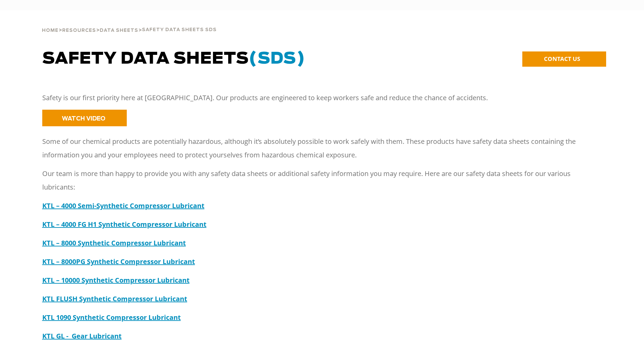  What do you see at coordinates (119, 261) in the screenshot?
I see `strong: KTL – 8000PG Synthetic Compressor Lubricant` at bounding box center [119, 261].